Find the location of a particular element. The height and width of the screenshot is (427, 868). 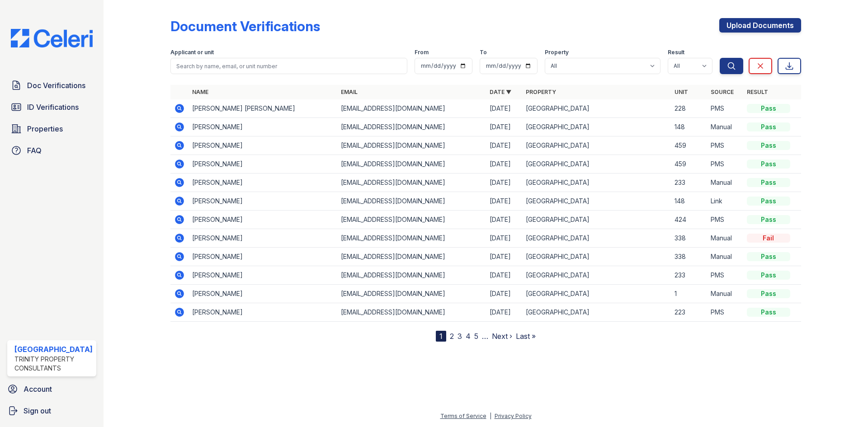

a: 2 is located at coordinates (452, 336).